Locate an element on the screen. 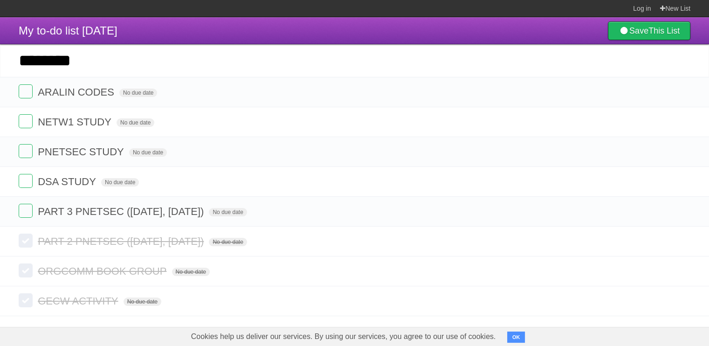  b: This List is located at coordinates (664, 31).